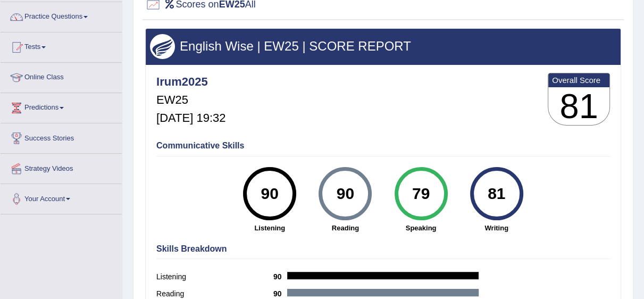 The height and width of the screenshot is (299, 644). I want to click on div: 79, so click(420, 194).